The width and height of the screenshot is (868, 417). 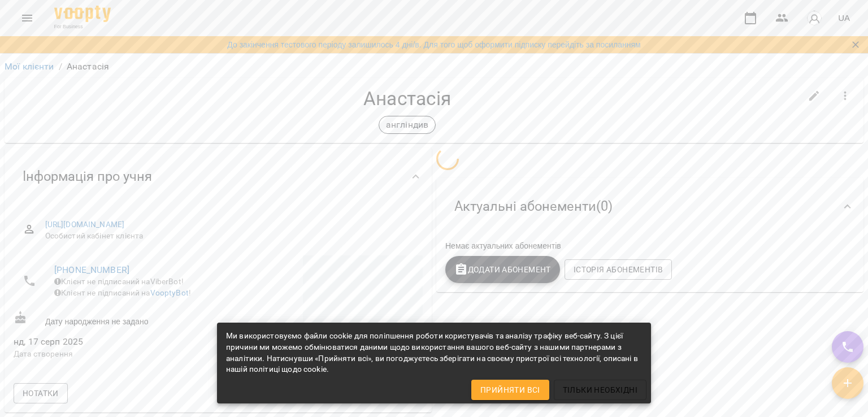 What do you see at coordinates (82, 13) in the screenshot?
I see `img: Voopty Logo` at bounding box center [82, 13].